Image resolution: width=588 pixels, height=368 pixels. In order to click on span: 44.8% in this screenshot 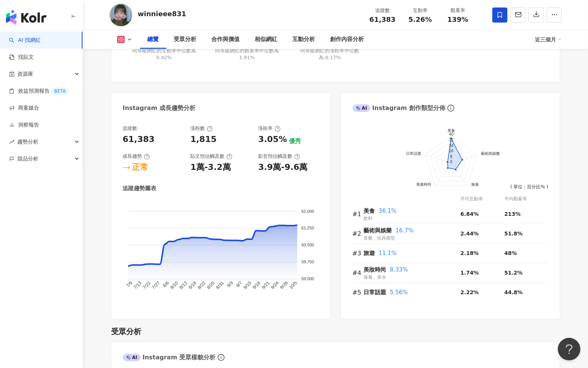, I will do `click(513, 292)`.